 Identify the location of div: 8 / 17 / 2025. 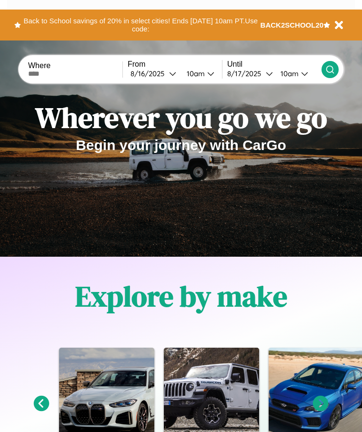
(246, 73).